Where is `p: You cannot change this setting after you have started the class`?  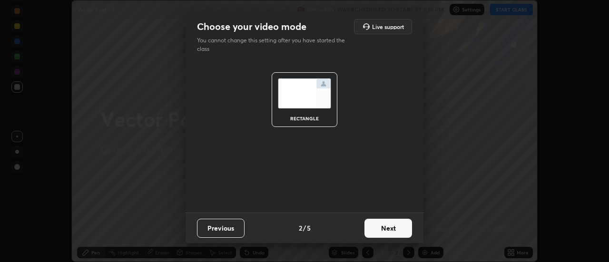
p: You cannot change this setting after you have started the class is located at coordinates (274, 45).